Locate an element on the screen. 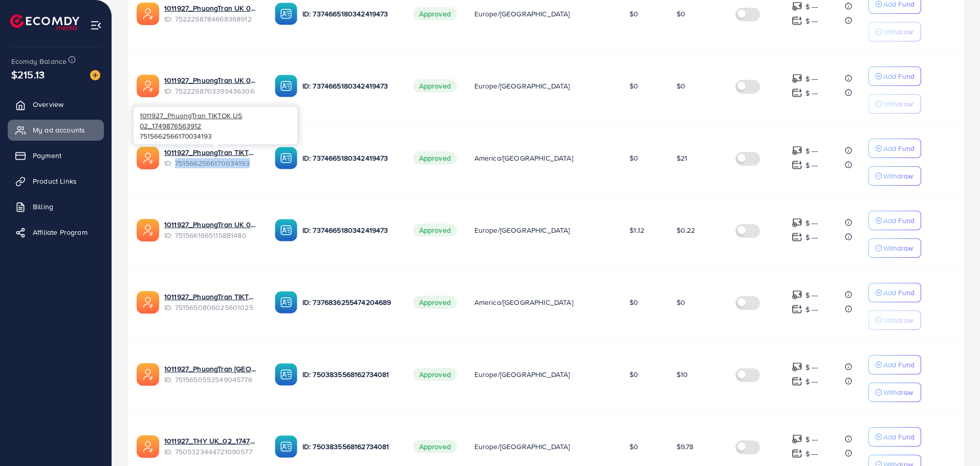 This screenshot has width=980, height=466. span: Affiliate Program is located at coordinates (60, 232).